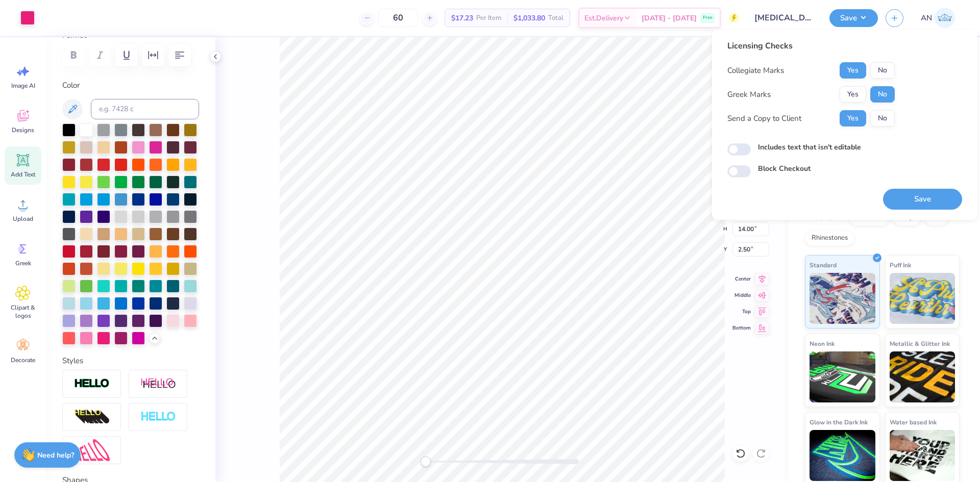 This screenshot has width=980, height=482. I want to click on span: Puff Ink, so click(901, 265).